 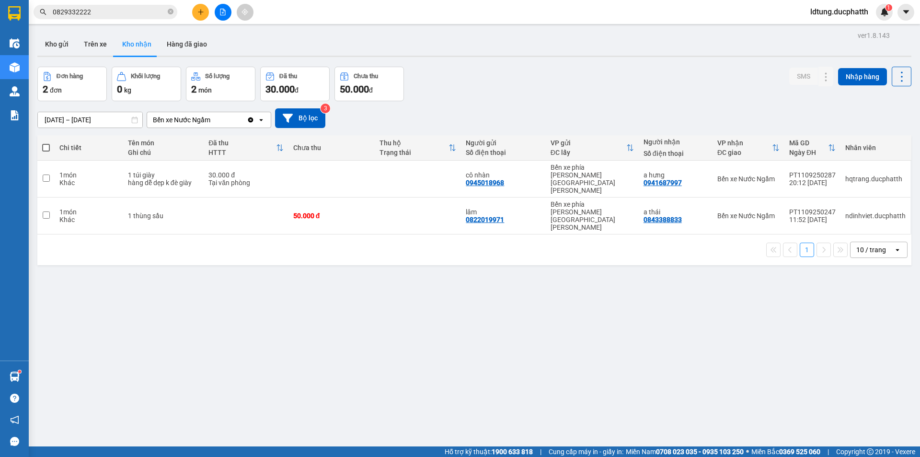 What do you see at coordinates (288, 76) in the screenshot?
I see `div: Đã thu` at bounding box center [288, 76].